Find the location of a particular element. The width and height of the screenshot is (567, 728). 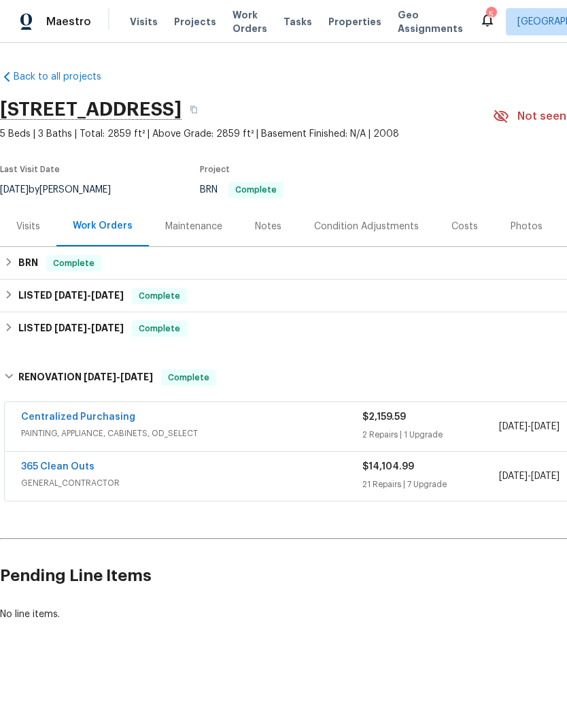

h6: BRN is located at coordinates (28, 263).